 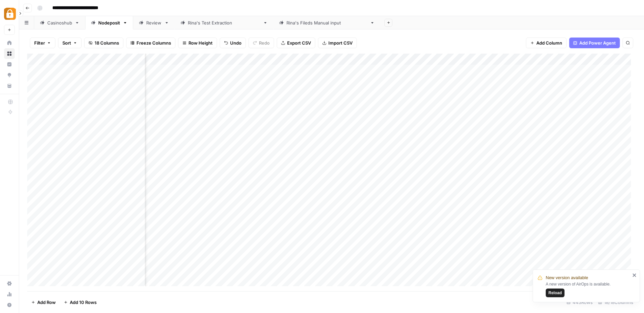 I want to click on div: Review, so click(x=154, y=23).